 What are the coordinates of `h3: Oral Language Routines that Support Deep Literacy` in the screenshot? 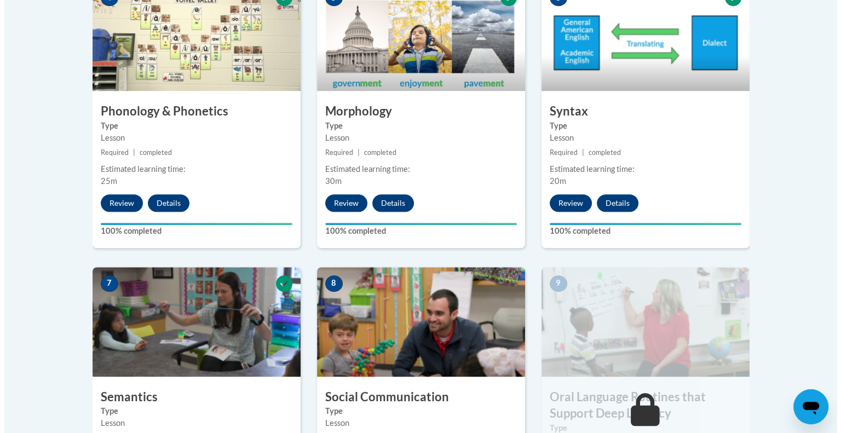 It's located at (641, 406).